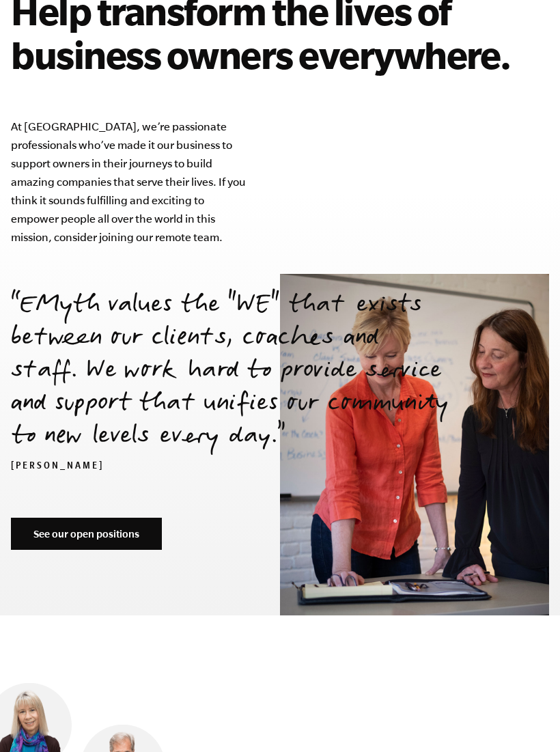  I want to click on p: EMyth values the "WE" that exists between our clients, coaches and staff. We work hard to provide..., so click(230, 373).